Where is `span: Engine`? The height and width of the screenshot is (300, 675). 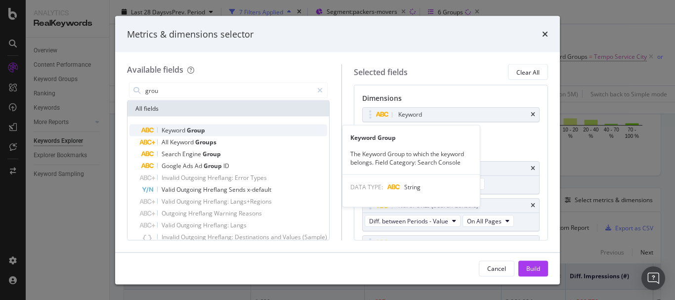 span: Engine is located at coordinates (192, 154).